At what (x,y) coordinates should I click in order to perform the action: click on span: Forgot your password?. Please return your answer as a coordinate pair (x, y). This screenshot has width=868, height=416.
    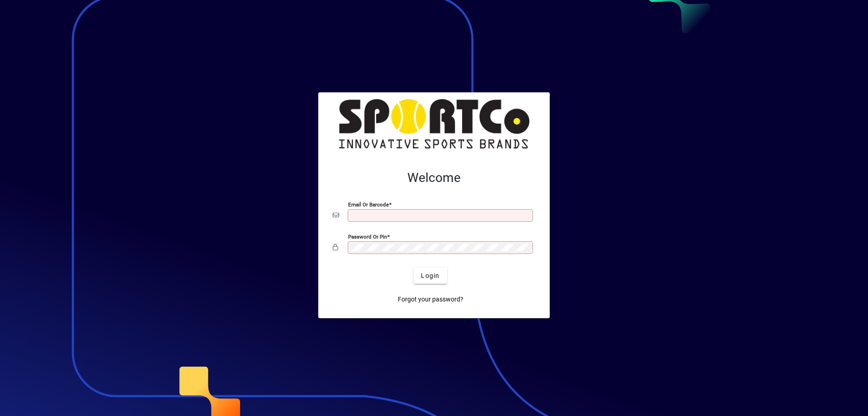
    Looking at the image, I should click on (430, 299).